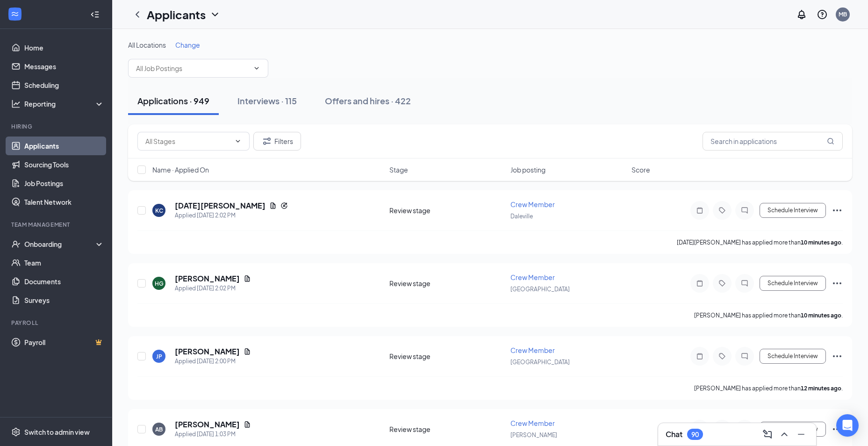 The width and height of the screenshot is (868, 446). What do you see at coordinates (64, 281) in the screenshot?
I see `a: Documents` at bounding box center [64, 281].